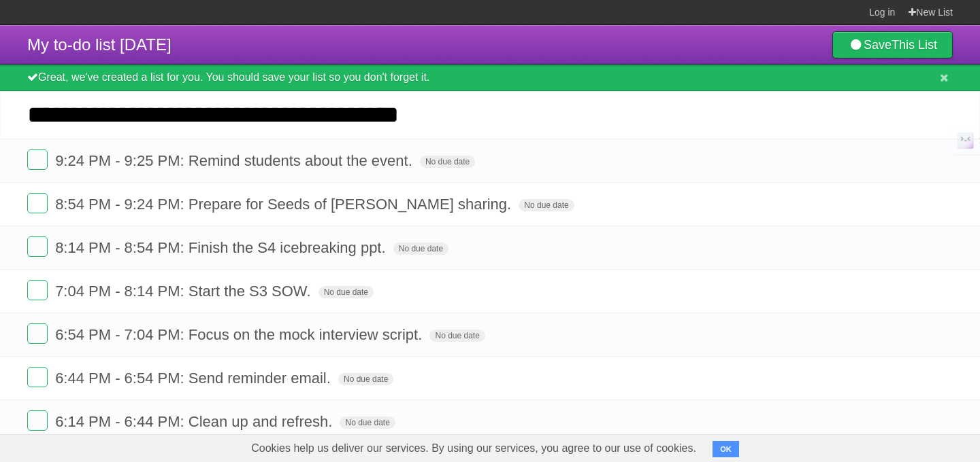 The width and height of the screenshot is (980, 462). What do you see at coordinates (195, 421) in the screenshot?
I see `span: 6:14 PM - 6:44 PM: Clean up and refresh.` at bounding box center [195, 421].